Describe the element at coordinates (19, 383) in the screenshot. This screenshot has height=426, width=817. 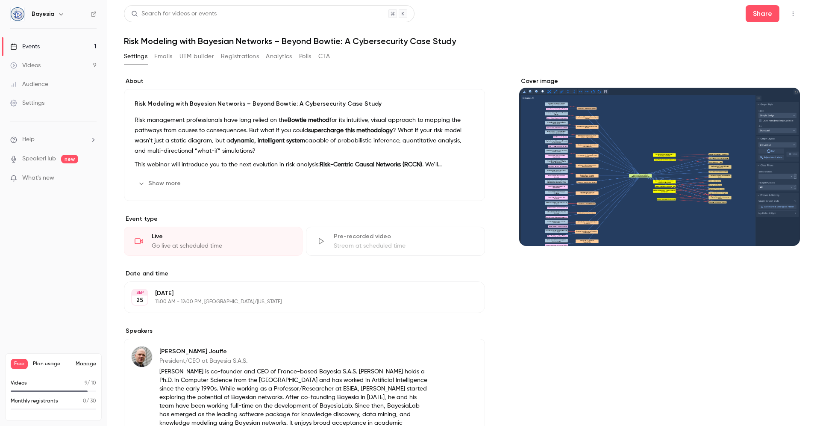
I see `p: Videos` at that location.